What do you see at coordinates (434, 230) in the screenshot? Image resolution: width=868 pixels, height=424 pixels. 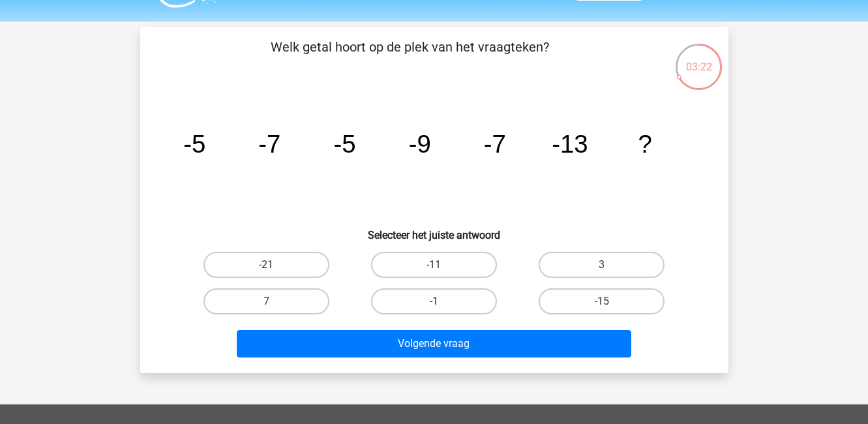 I see `h6: Selecteer het juiste antwoord` at bounding box center [434, 230].